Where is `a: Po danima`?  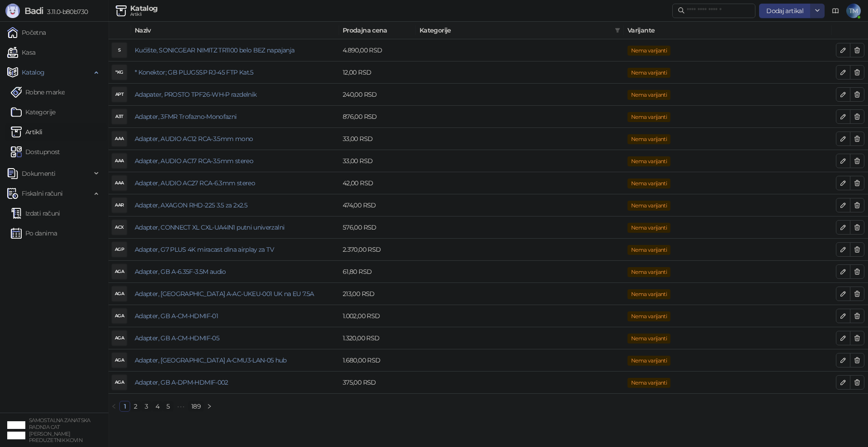 a: Po danima is located at coordinates (34, 233).